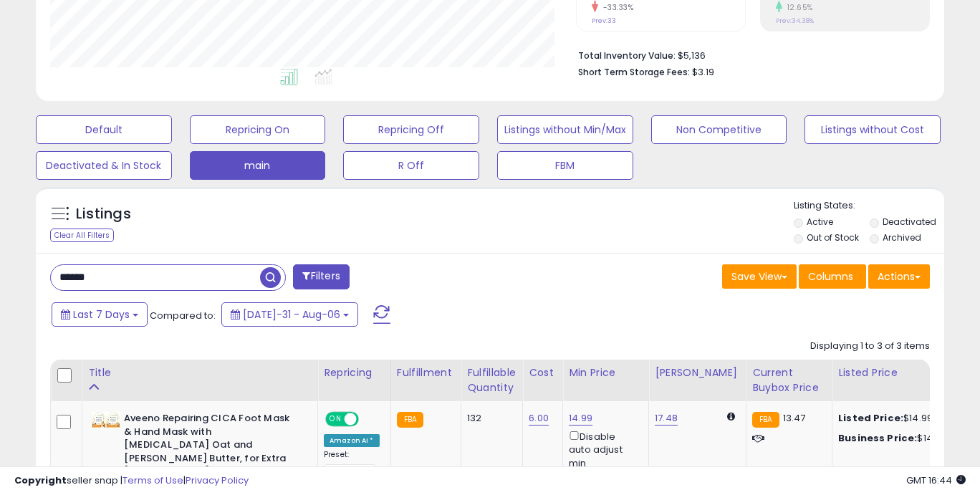 The width and height of the screenshot is (980, 495). I want to click on button: FBM, so click(566, 165).